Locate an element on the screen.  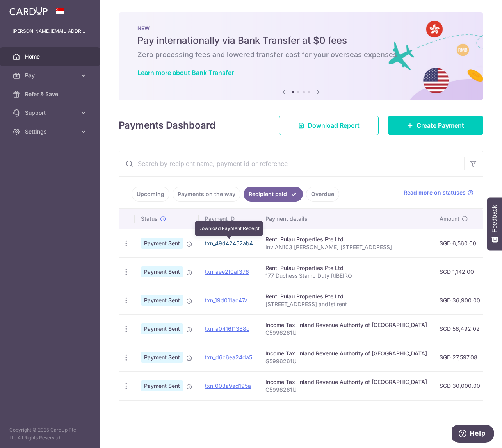
td: SGD 1,142.00 is located at coordinates (460, 272).